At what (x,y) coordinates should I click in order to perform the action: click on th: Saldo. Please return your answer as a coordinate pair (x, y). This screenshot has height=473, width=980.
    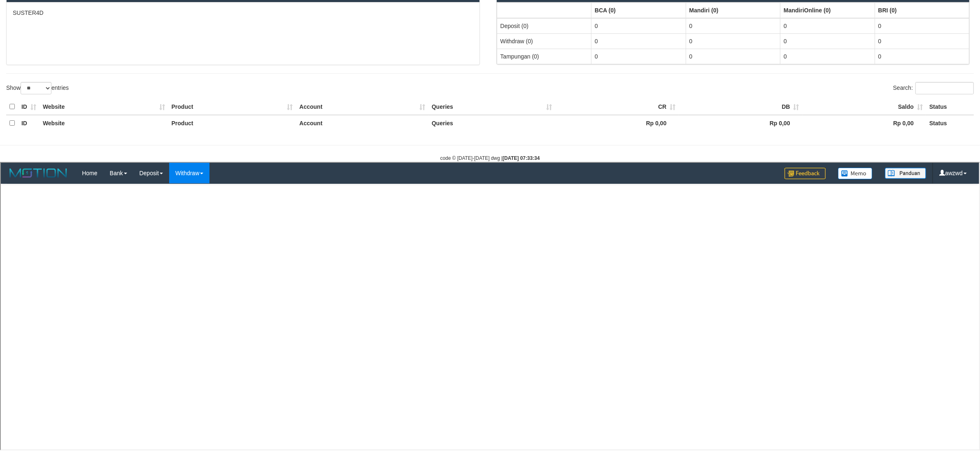
    Looking at the image, I should click on (864, 106).